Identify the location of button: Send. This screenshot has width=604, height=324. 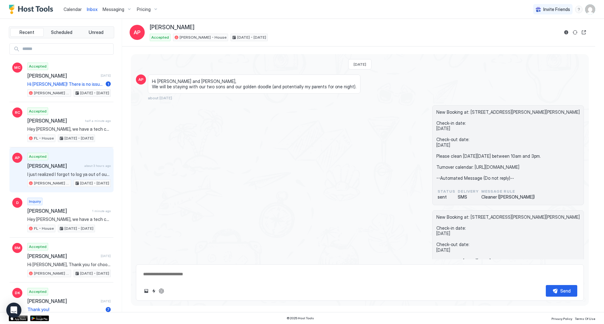
(562, 291).